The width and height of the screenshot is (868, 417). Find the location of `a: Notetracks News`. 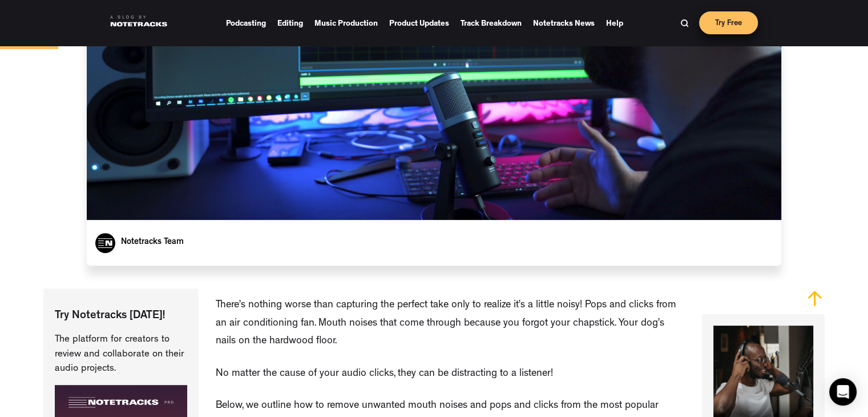

a: Notetracks News is located at coordinates (564, 23).